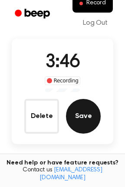 This screenshot has height=187, width=125. I want to click on div: Recording, so click(63, 81).